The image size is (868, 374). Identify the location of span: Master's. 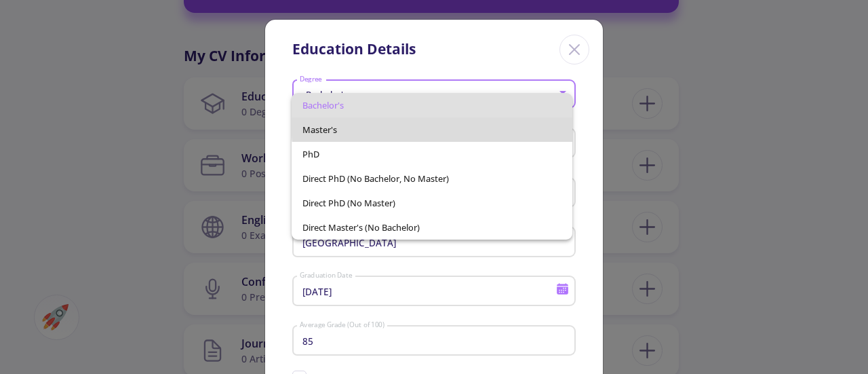
(431, 130).